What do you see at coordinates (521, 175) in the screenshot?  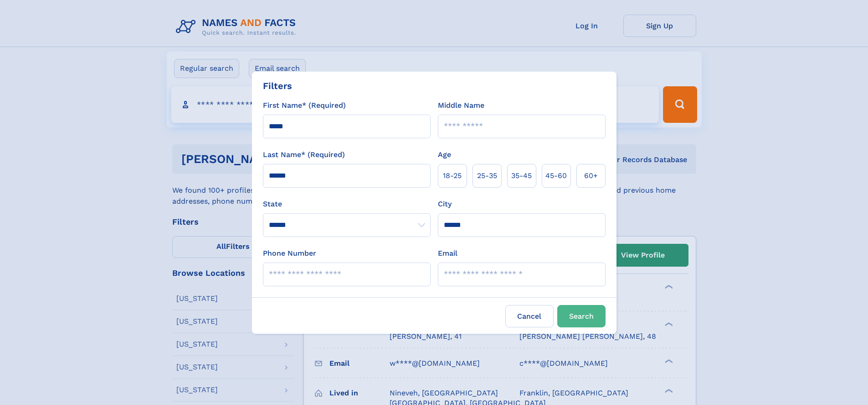 I see `span: 35‑45` at bounding box center [521, 175].